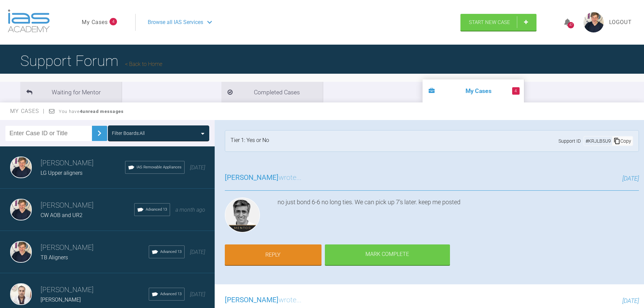 The width and height of the screenshot is (644, 308). I want to click on img: Asif Chatoo, so click(243, 215).